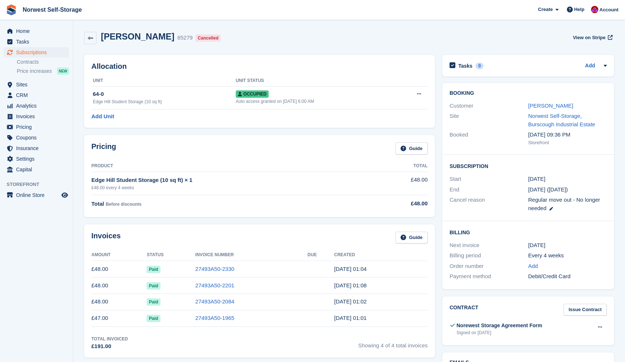  What do you see at coordinates (568, 255) in the screenshot?
I see `div: Every 4 weeks` at bounding box center [568, 255].